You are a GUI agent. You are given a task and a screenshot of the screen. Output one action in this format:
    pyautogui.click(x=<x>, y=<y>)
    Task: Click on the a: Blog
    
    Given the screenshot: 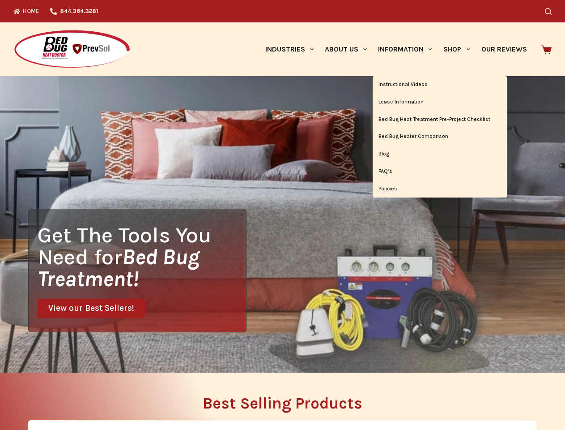 What is the action you would take?
    pyautogui.click(x=440, y=154)
    